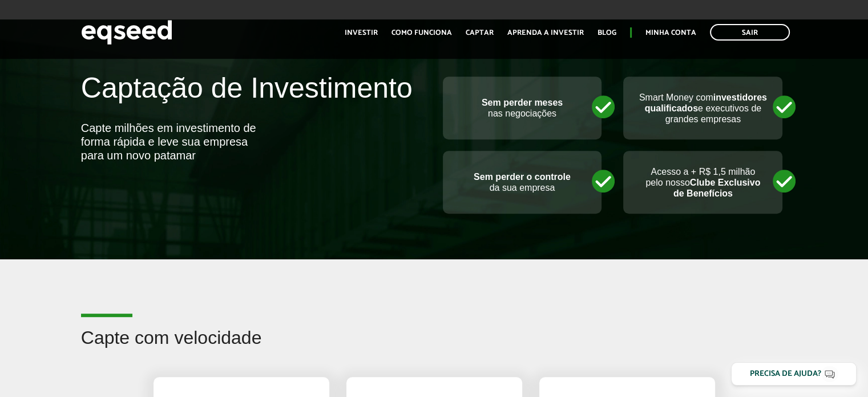 The width and height of the screenshot is (868, 397). Describe the element at coordinates (717, 188) in the screenshot. I see `strong: Clube Exclusivo de Benefícios` at that location.